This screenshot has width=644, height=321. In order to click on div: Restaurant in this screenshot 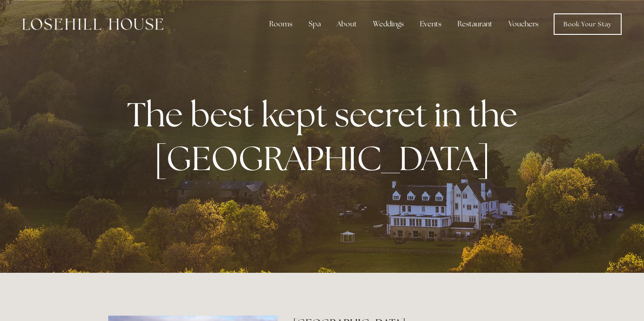, I will do `click(475, 24)`.